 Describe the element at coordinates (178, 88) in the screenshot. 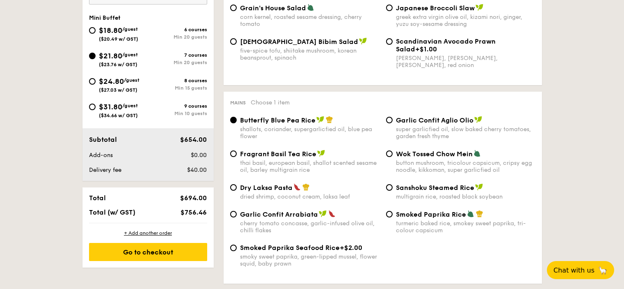

I see `div: Min 15 guests` at that location.